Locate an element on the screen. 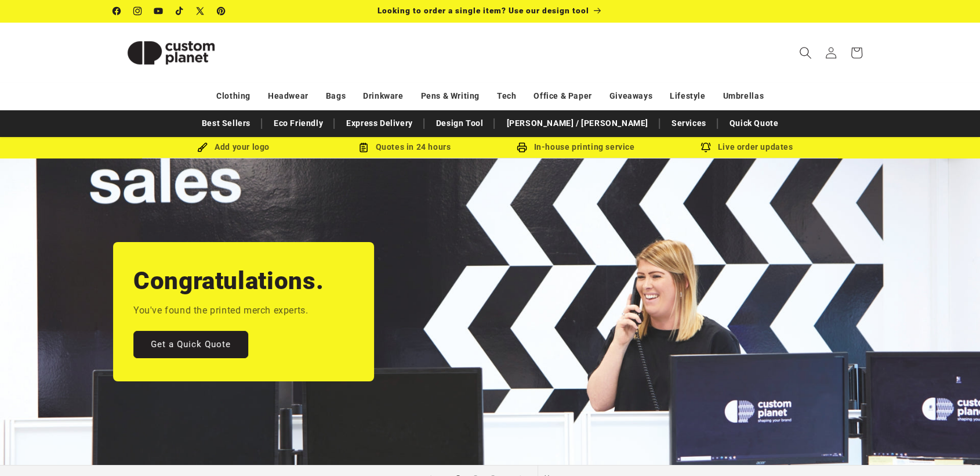 The image size is (980, 476). summary: Search is located at coordinates (806, 53).